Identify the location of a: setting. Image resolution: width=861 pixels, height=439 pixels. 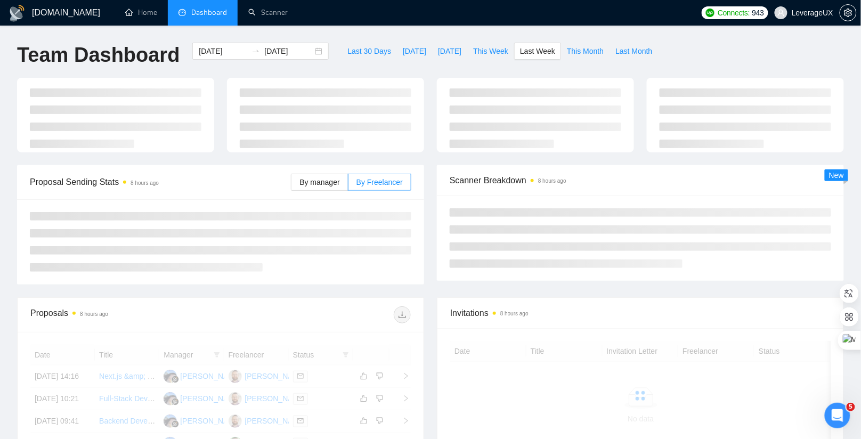
(849, 13).